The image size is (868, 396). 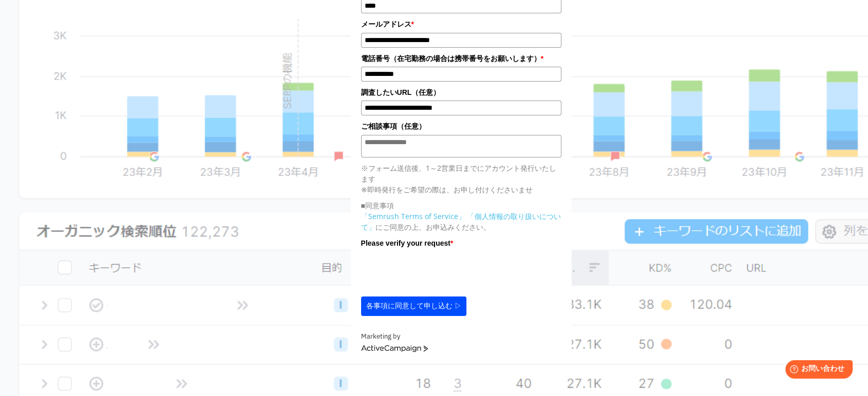 I want to click on span: お問い合わせ, so click(x=46, y=13).